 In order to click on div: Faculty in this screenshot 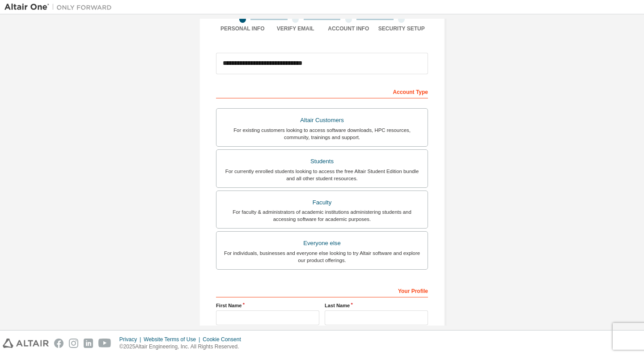, I will do `click(322, 203)`.